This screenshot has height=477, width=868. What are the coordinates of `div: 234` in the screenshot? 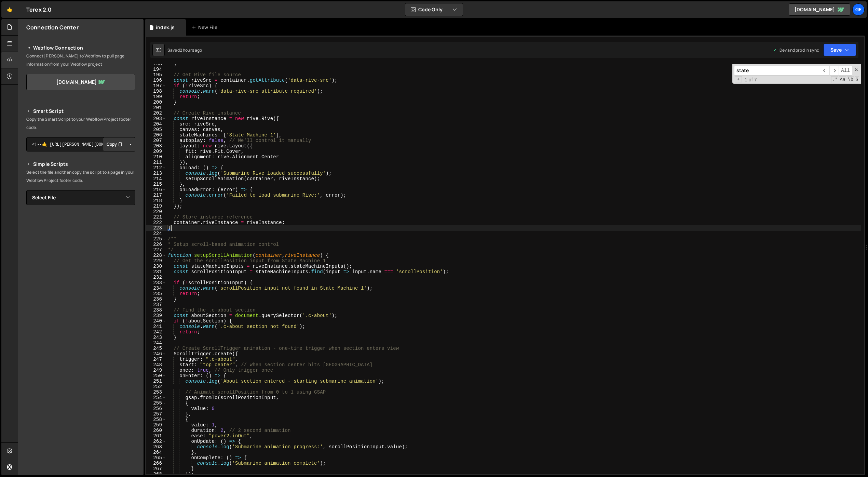 It's located at (157, 288).